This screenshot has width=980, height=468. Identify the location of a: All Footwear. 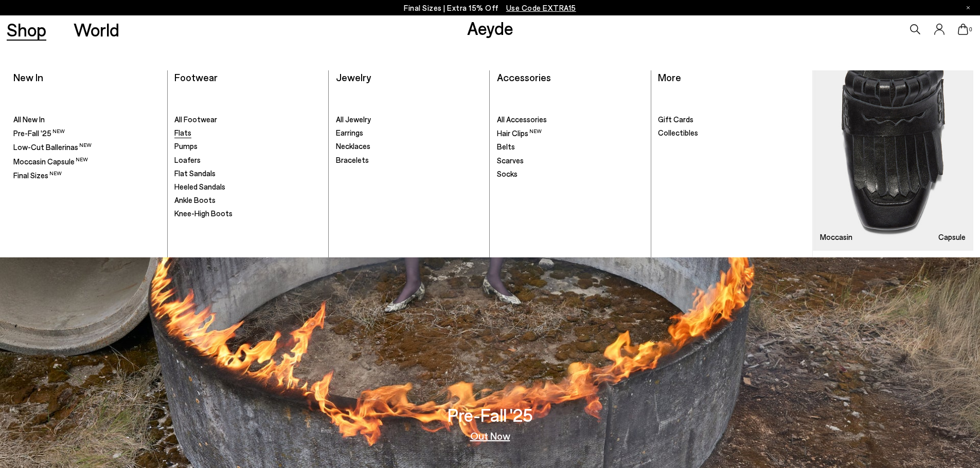
(248, 120).